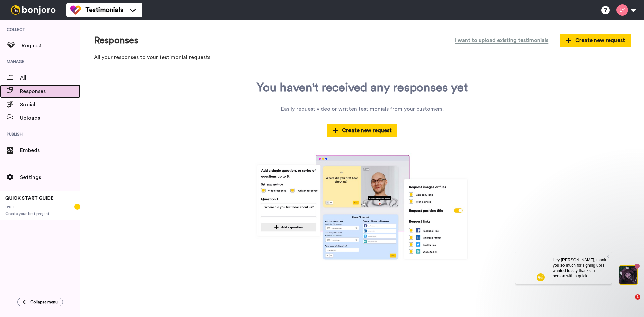 The image size is (644, 317). I want to click on img: tm-lp.jpg, so click(362, 208).